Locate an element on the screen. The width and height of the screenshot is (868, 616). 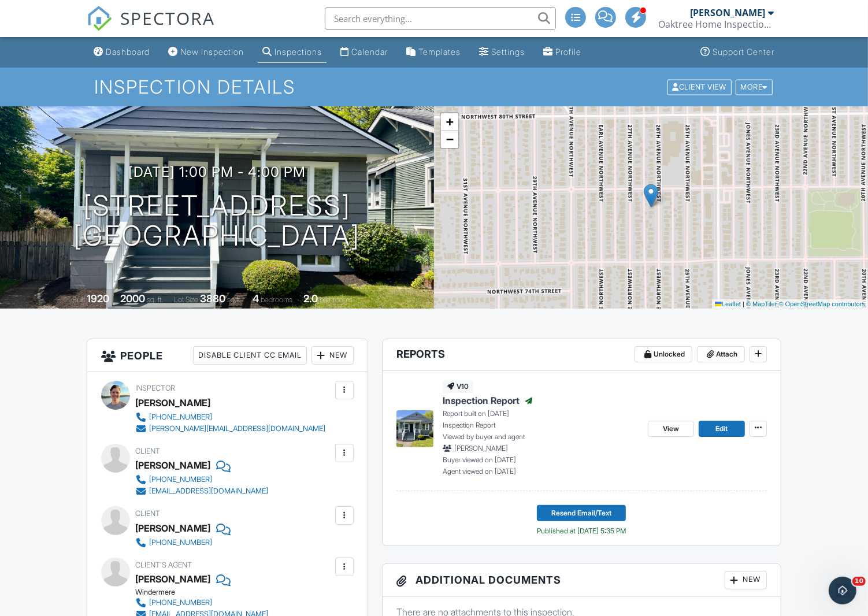
a: Inspections is located at coordinates (291, 52).